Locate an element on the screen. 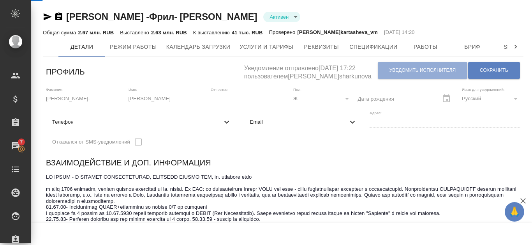  a: 7 is located at coordinates (16, 146).